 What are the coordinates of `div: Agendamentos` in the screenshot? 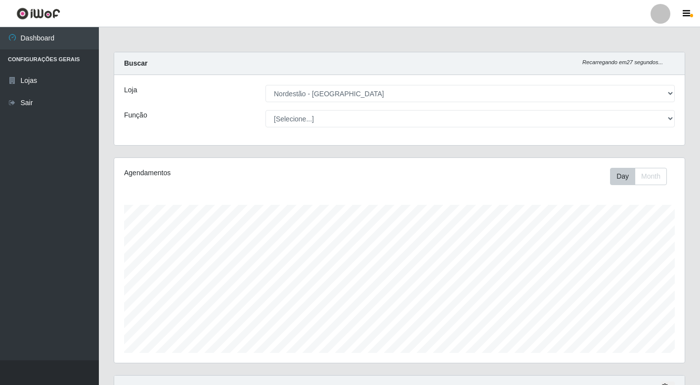 It's located at (234, 173).